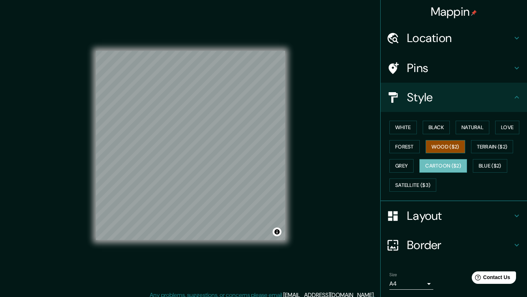  I want to click on div: Pins, so click(454, 68).